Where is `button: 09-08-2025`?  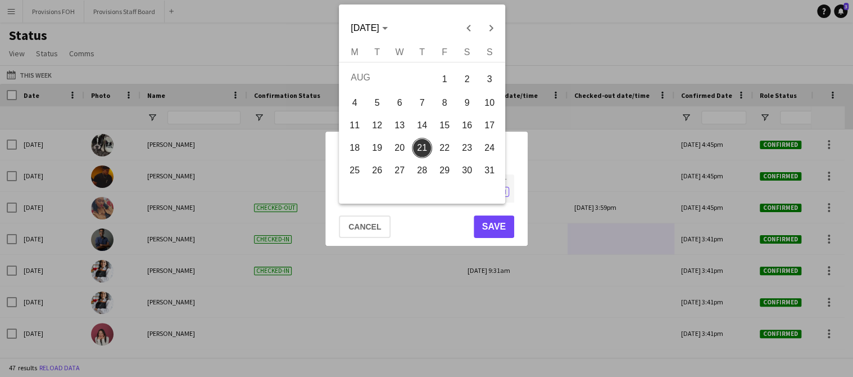
button: 09-08-2025 is located at coordinates (467, 103).